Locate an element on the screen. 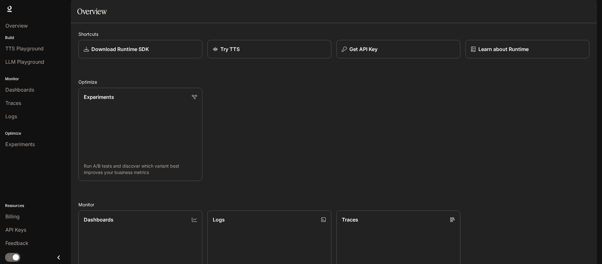 The height and width of the screenshot is (264, 602). h2: Monitor is located at coordinates (334, 204).